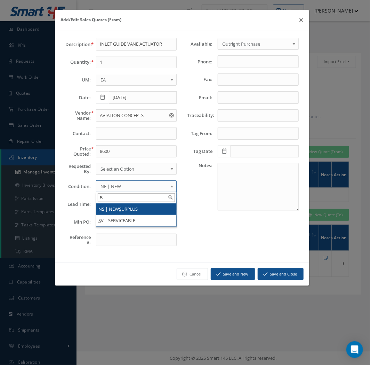 Image resolution: width=370 pixels, height=365 pixels. What do you see at coordinates (134, 80) in the screenshot?
I see `span: EA` at bounding box center [134, 80].